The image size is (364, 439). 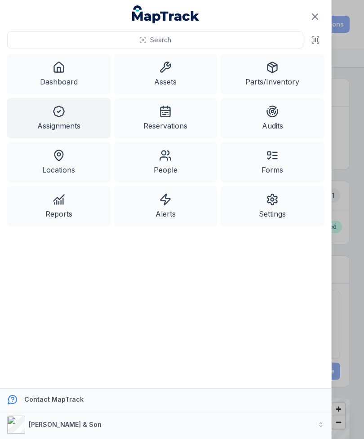 What do you see at coordinates (166, 74) in the screenshot?
I see `a: Assets` at bounding box center [166, 74].